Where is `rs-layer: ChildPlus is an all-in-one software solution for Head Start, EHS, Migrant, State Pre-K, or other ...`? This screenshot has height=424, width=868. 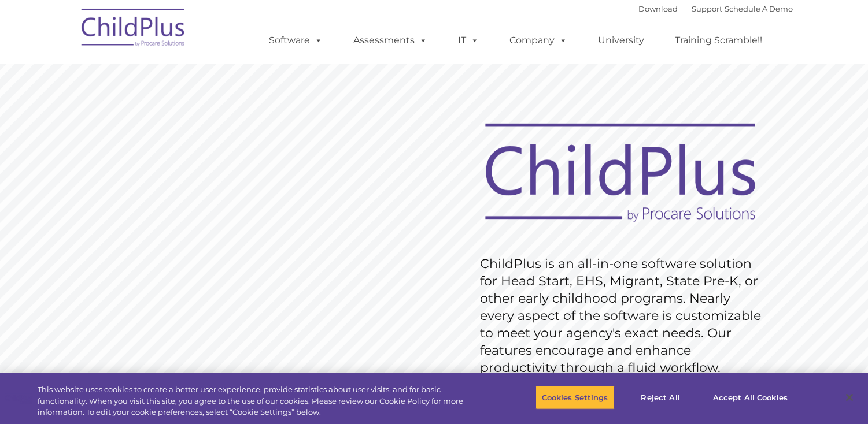
rs-layer: ChildPlus is an all-in-one software solution for Head Start, EHS, Migrant, State Pre-K, or other ... is located at coordinates (623, 316).